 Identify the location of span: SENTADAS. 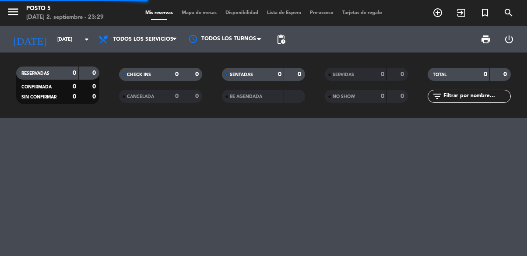
(241, 75).